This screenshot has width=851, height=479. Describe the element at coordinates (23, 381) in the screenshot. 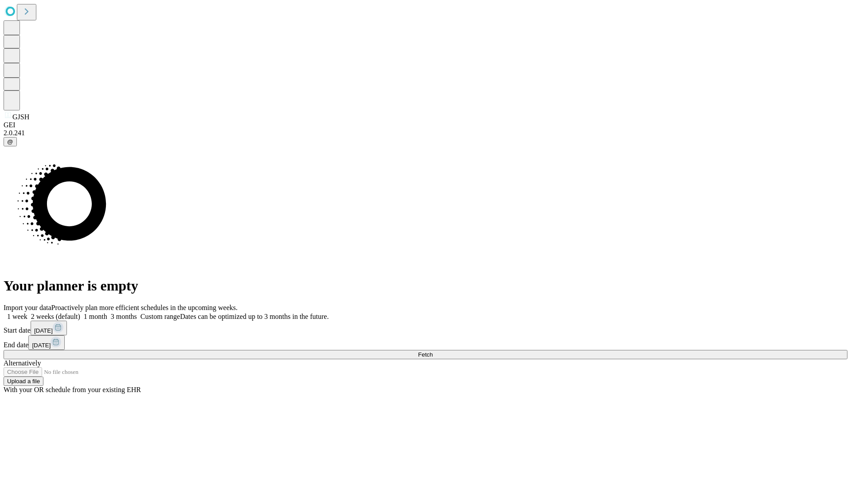

I see `button: Upload a file` at that location.